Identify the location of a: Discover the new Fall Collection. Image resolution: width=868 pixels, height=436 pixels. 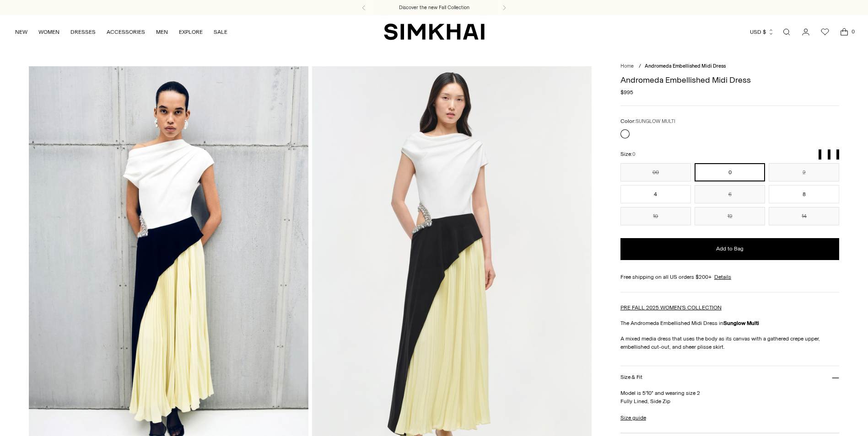
(434, 8).